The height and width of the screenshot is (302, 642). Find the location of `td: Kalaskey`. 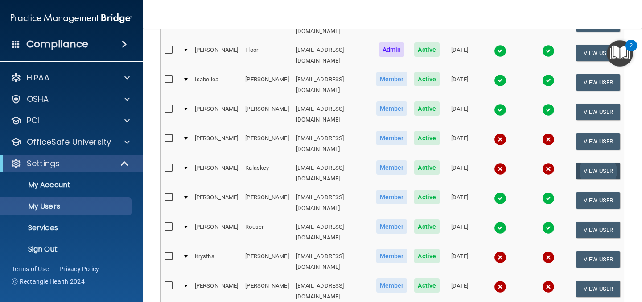

td: Kalaskey is located at coordinates (267, 173).